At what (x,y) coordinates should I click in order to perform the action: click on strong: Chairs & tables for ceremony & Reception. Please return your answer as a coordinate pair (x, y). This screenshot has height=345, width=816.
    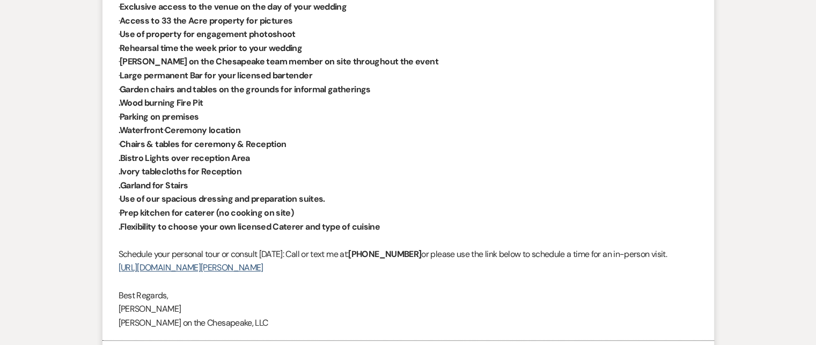
    Looking at the image, I should click on (203, 144).